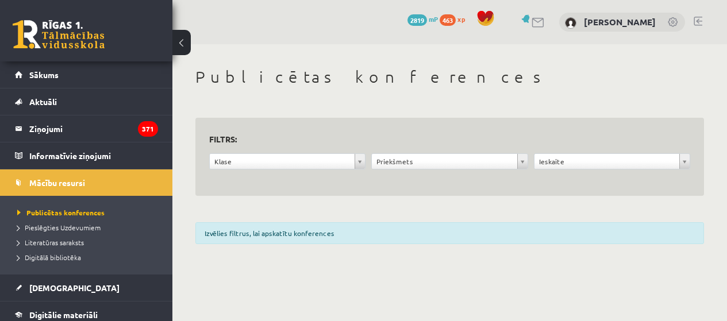  I want to click on legend: Ziņojumi, so click(94, 129).